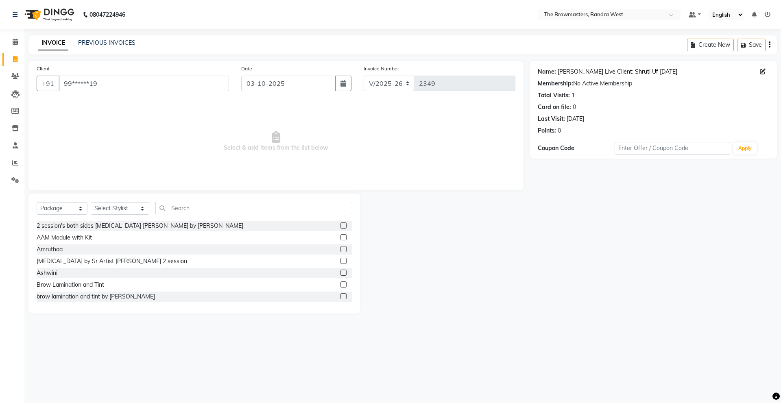  I want to click on div: Card on file:, so click(554, 107).